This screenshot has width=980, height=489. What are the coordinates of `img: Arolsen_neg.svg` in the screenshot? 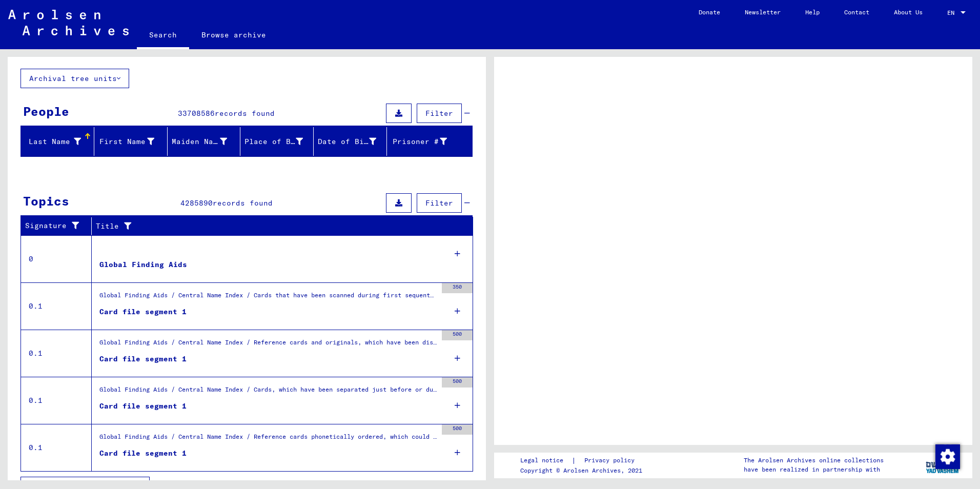 It's located at (68, 23).